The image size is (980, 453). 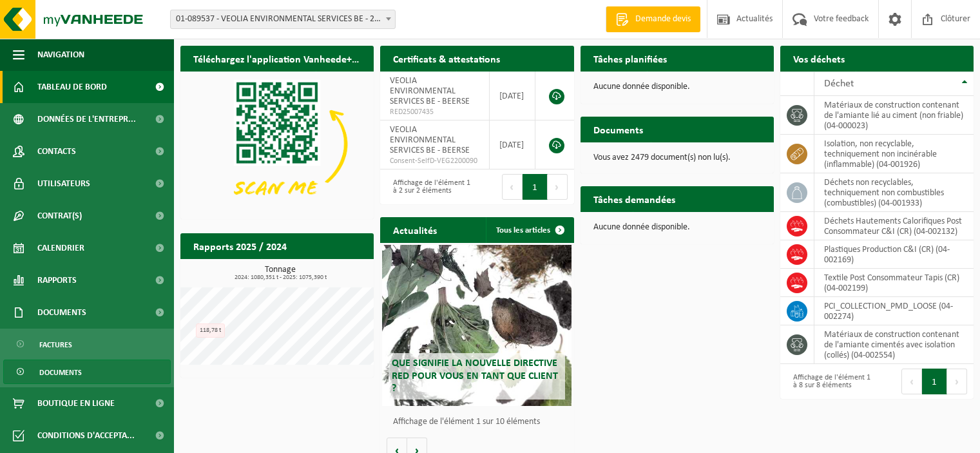 I want to click on span: Contrat(s), so click(x=59, y=215).